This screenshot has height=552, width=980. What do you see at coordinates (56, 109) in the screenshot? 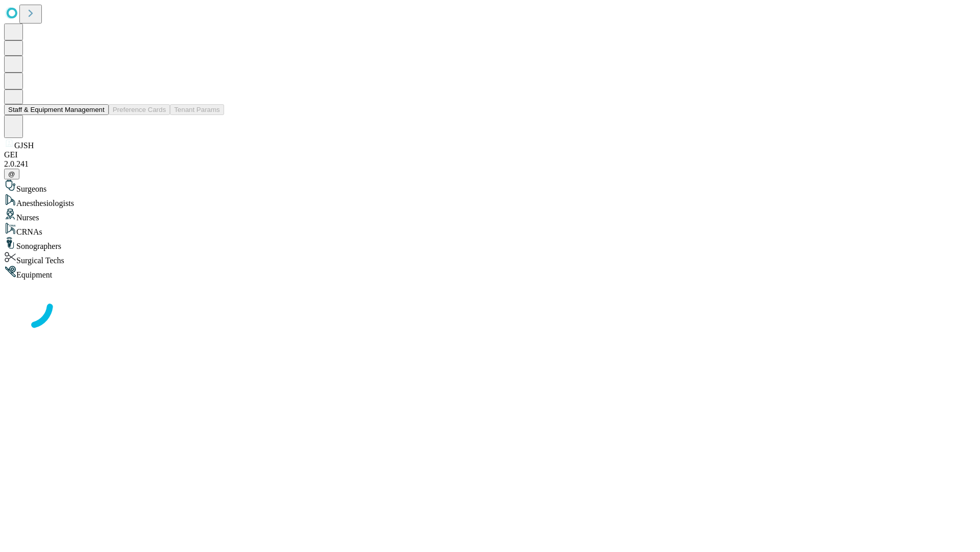
I see `button: Staff & Equipment Management` at bounding box center [56, 109].